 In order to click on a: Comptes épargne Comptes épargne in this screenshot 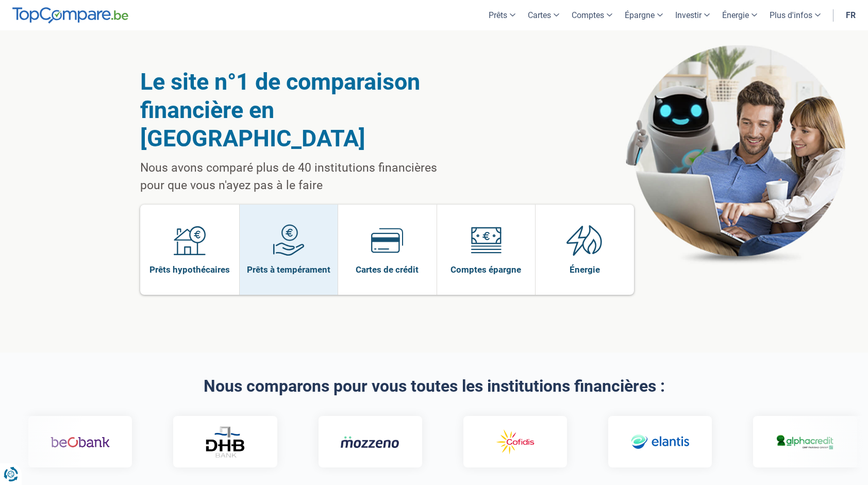, I will do `click(486, 249)`.